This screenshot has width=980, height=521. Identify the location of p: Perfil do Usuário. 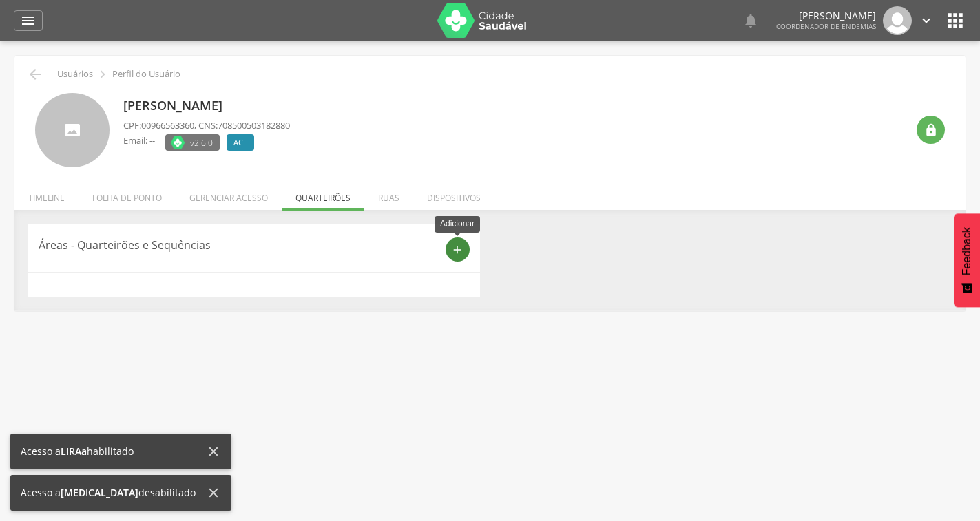
(146, 74).